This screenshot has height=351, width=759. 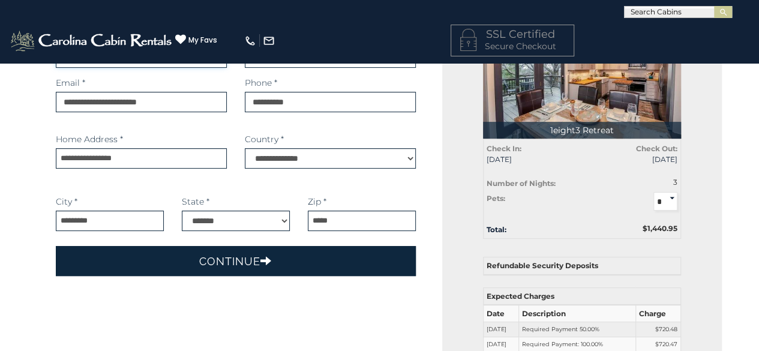 I want to click on strong: Check Out:, so click(x=657, y=148).